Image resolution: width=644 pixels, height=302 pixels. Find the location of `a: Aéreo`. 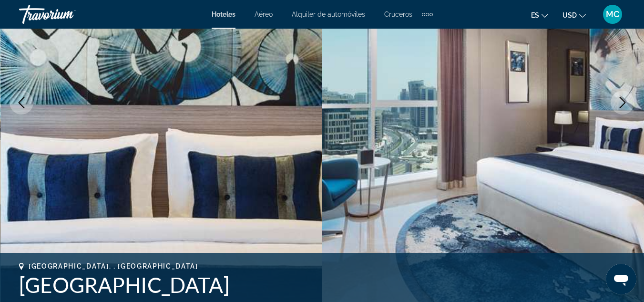

a: Aéreo is located at coordinates (264, 14).